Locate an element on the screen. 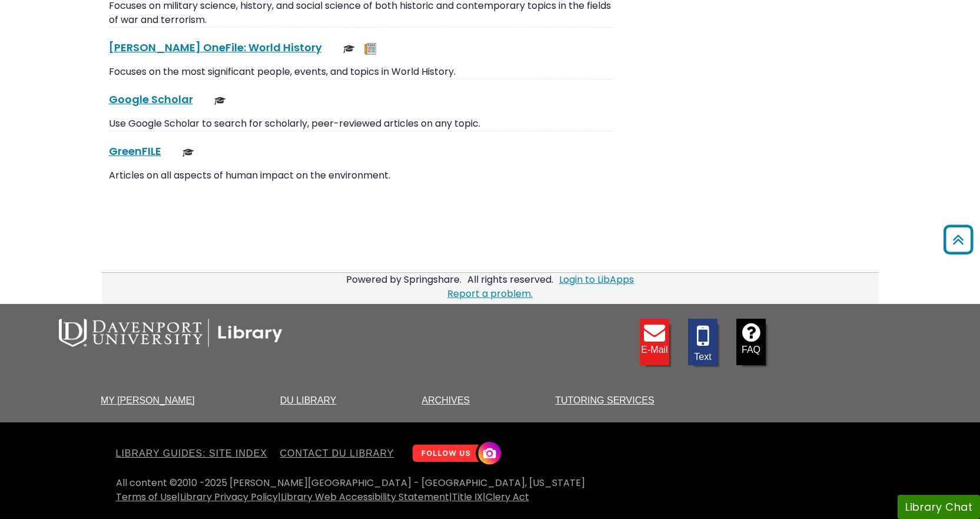 The image size is (980, 519). a: Back to Top is located at coordinates (959, 239).